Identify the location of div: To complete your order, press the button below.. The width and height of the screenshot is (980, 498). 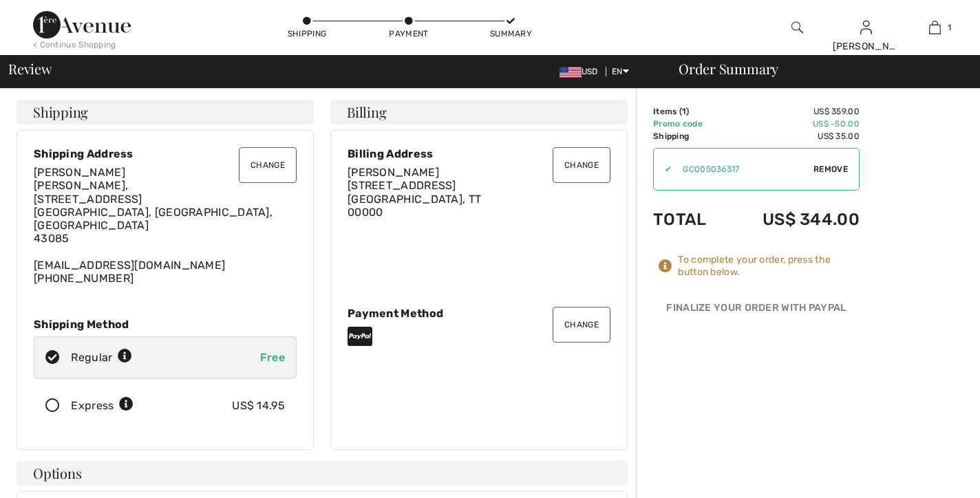
(768, 266).